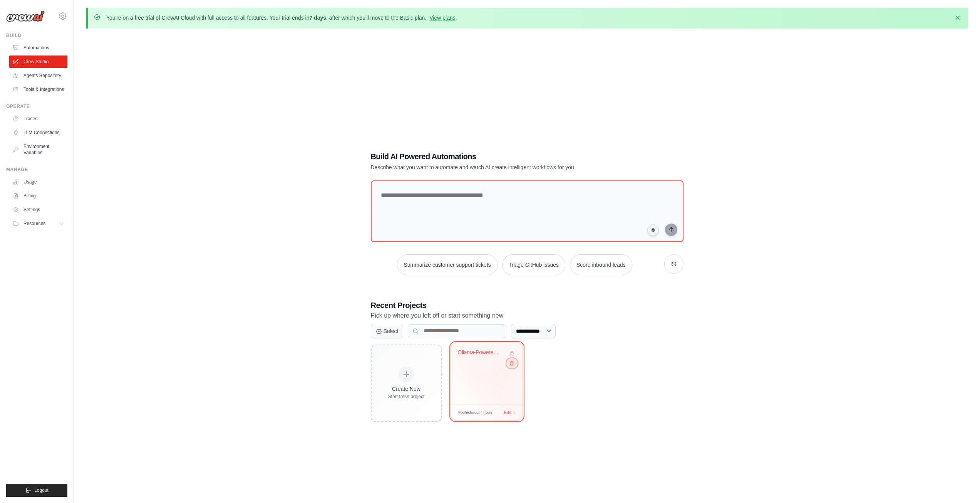 The image size is (980, 503). What do you see at coordinates (41, 490) in the screenshot?
I see `span: Logout` at bounding box center [41, 490].